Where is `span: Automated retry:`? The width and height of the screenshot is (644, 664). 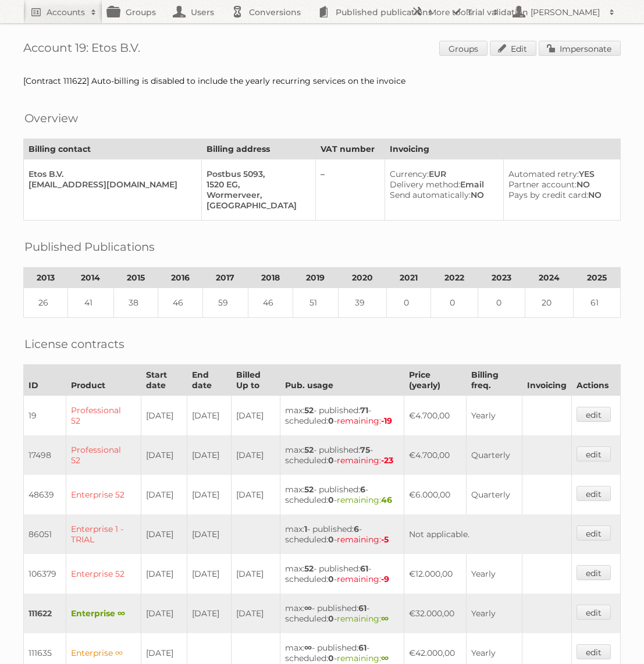 span: Automated retry: is located at coordinates (544, 174).